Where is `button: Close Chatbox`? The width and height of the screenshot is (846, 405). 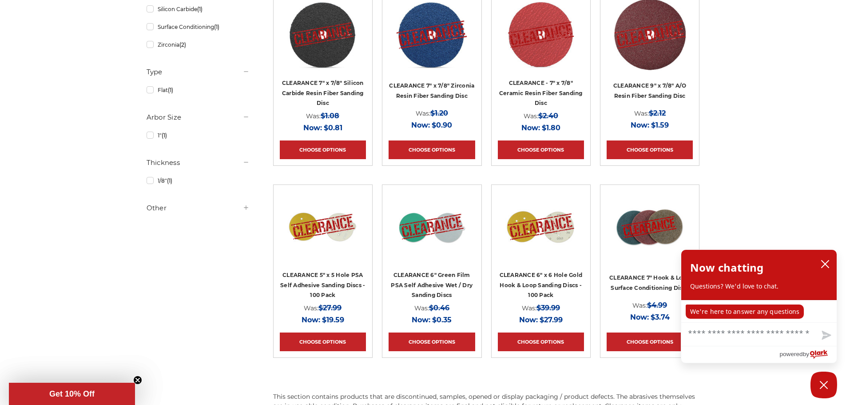 button: Close Chatbox is located at coordinates (824, 385).